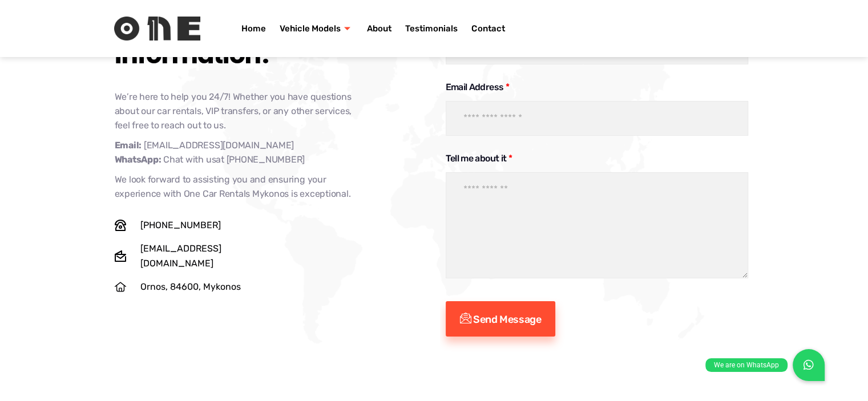  Describe the element at coordinates (746, 365) in the screenshot. I see `div: We are on WhatsApp` at that location.